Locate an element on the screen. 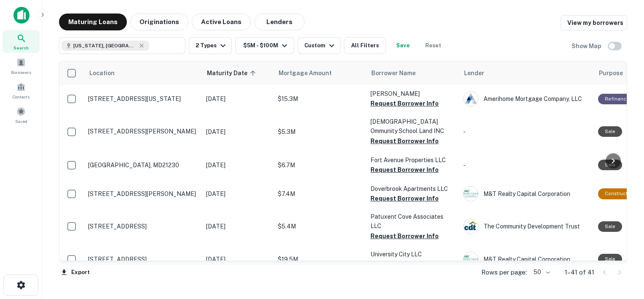 The width and height of the screenshot is (644, 299). div: Custom is located at coordinates (320, 46).